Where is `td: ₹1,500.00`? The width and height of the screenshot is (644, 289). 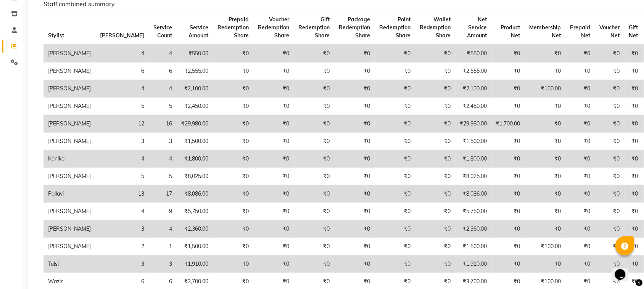 td: ₹1,500.00 is located at coordinates (195, 141).